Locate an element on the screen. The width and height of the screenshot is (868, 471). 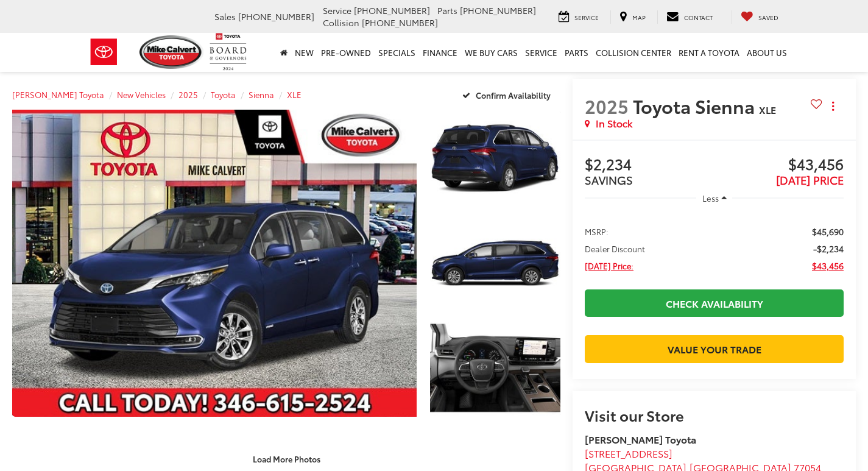
a: 2025 is located at coordinates (188, 94).